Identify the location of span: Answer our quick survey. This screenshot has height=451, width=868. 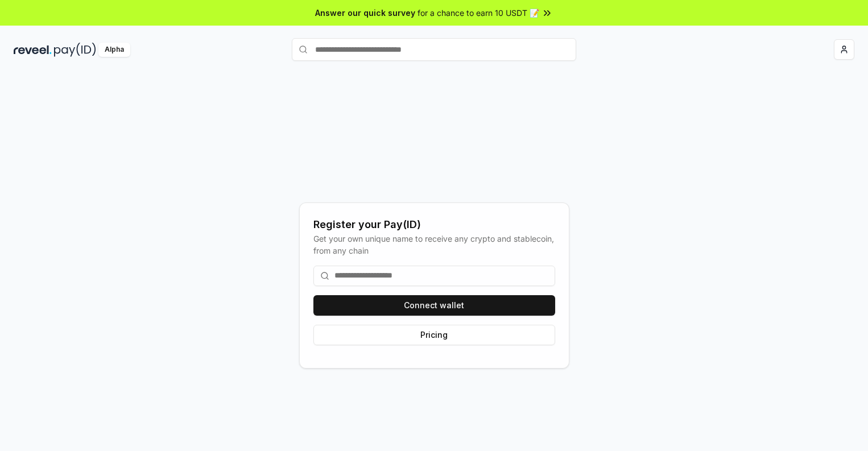
(365, 13).